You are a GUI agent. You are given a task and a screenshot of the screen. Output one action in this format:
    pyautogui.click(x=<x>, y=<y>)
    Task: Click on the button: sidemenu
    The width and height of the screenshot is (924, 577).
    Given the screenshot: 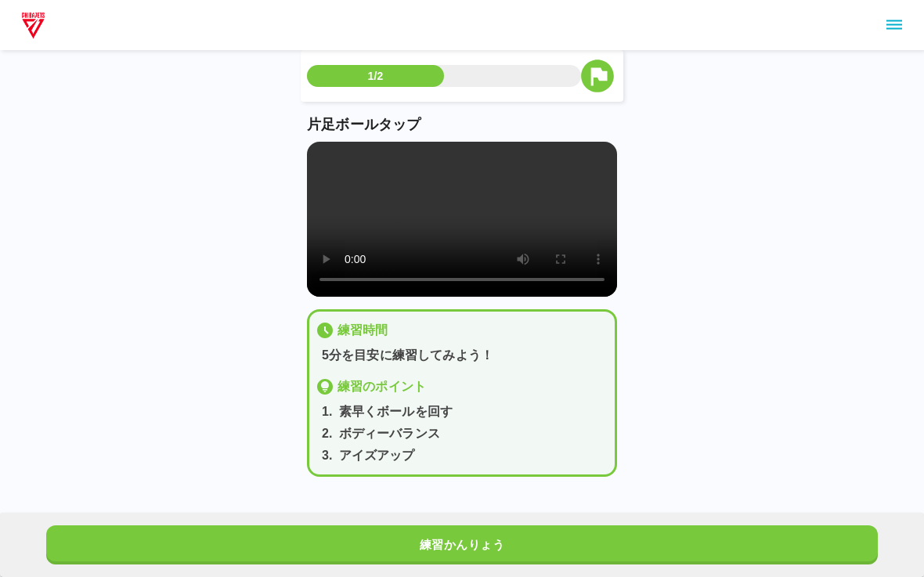 What is the action you would take?
    pyautogui.click(x=894, y=25)
    